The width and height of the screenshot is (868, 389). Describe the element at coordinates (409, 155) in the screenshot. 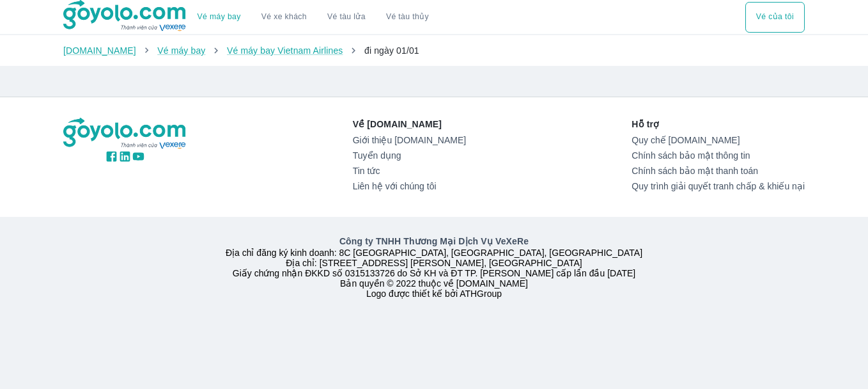

I see `a: Tuyển dụng` at that location.